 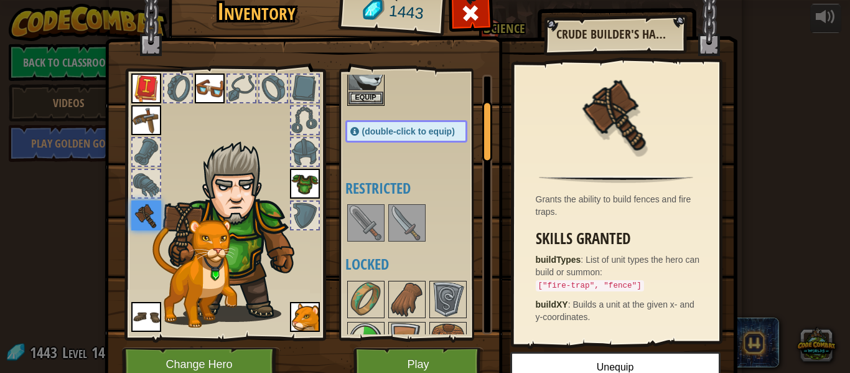 I want to click on img: hr.png, so click(x=616, y=179).